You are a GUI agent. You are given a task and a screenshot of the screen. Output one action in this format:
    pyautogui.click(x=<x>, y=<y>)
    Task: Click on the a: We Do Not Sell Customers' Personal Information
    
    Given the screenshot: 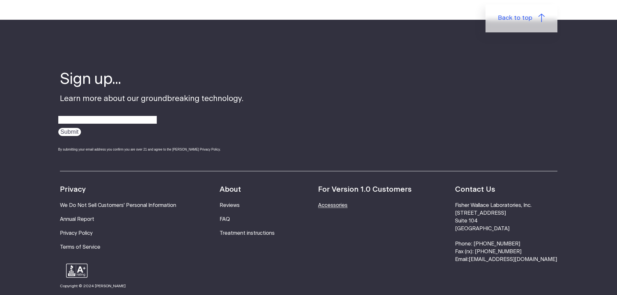 What is the action you would take?
    pyautogui.click(x=118, y=205)
    